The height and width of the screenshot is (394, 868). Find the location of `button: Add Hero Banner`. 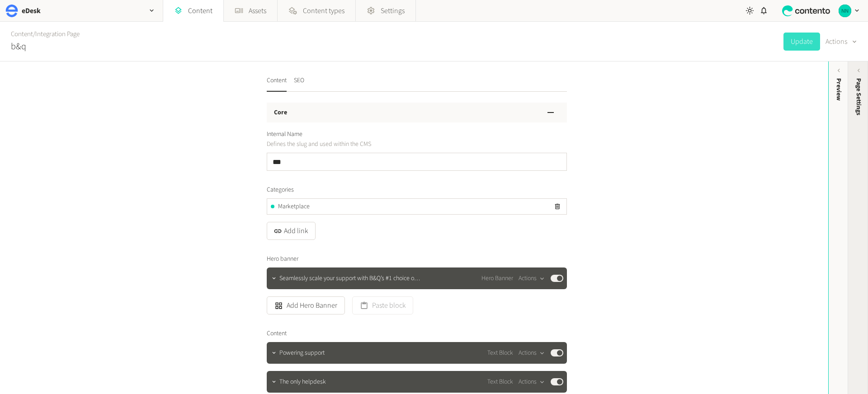

button: Add Hero Banner is located at coordinates (305, 305).